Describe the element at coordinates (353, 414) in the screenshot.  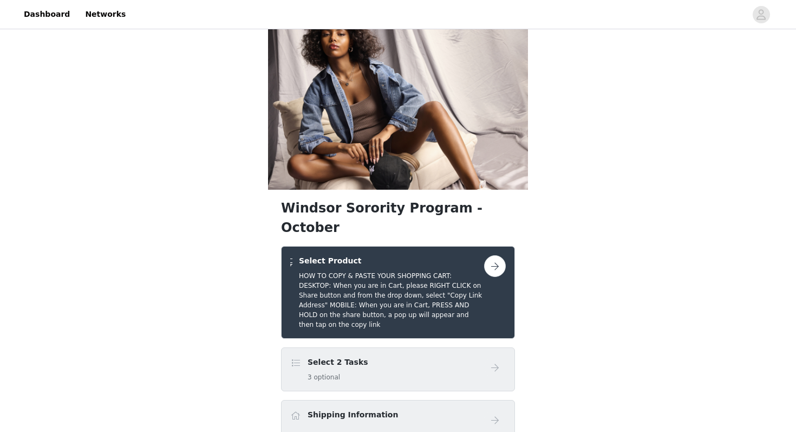
I see `h4: Shipping Information` at that location.